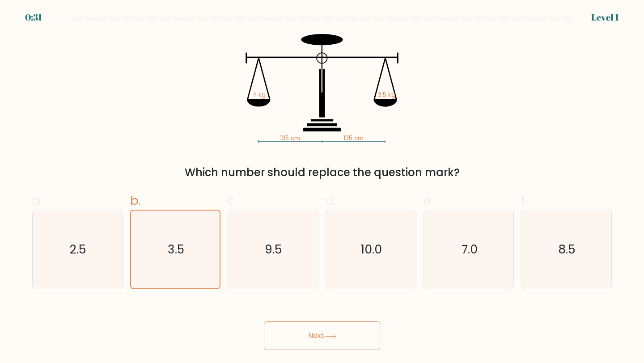 This screenshot has height=363, width=644. What do you see at coordinates (34, 17) in the screenshot?
I see `div: 0:31` at bounding box center [34, 17].